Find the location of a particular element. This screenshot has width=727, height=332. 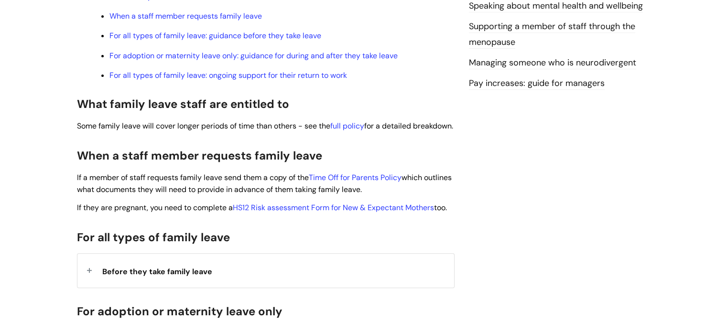

a: Supporting a member of staff through the menopause is located at coordinates (552, 34).